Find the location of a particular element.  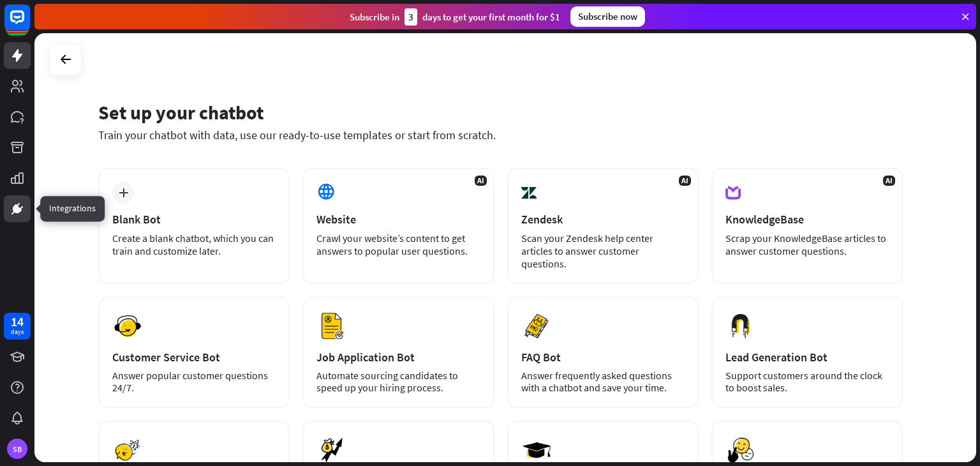

div: Blank Bot is located at coordinates (194, 219).